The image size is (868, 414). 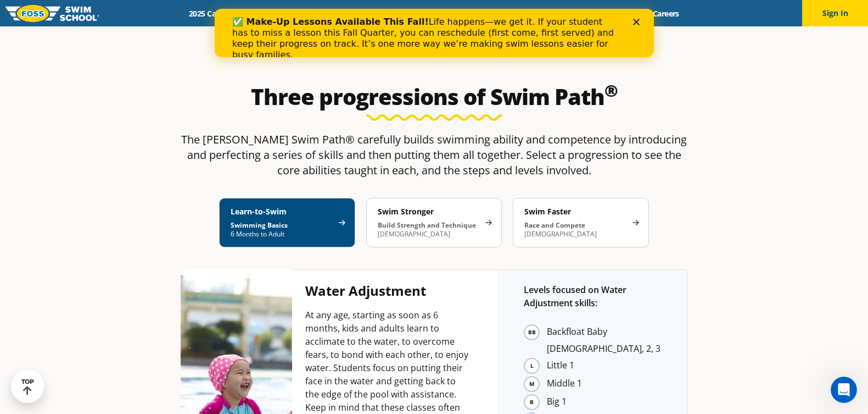 I want to click on h4: Water Adjustment, so click(x=389, y=291).